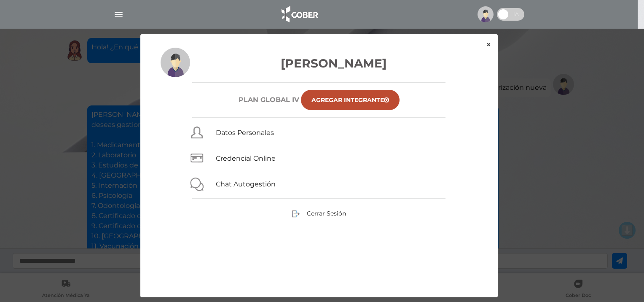 This screenshot has width=644, height=302. Describe the element at coordinates (319, 213) in the screenshot. I see `a: Cerrar Sesión` at that location.